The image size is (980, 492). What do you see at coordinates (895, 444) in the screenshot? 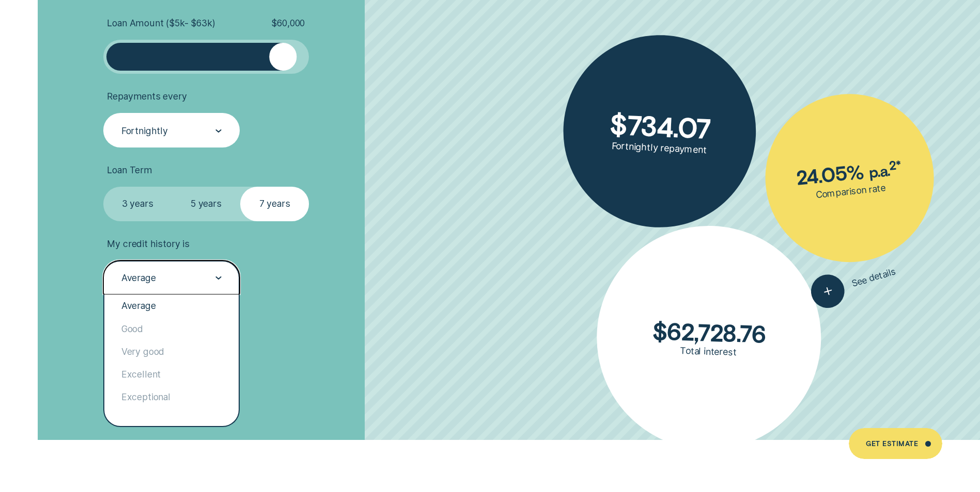
I see `a: Get Estimate` at bounding box center [895, 444].